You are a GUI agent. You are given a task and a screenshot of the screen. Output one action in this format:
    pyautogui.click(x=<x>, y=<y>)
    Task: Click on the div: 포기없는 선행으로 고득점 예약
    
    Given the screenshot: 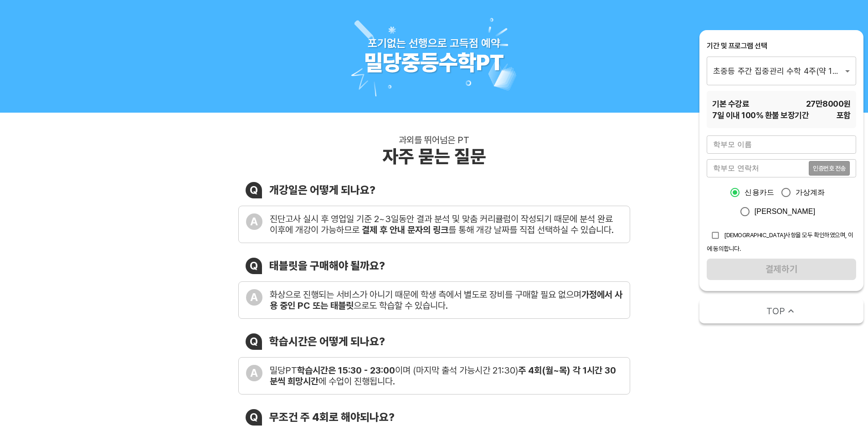 What is the action you would take?
    pyautogui.click(x=434, y=43)
    